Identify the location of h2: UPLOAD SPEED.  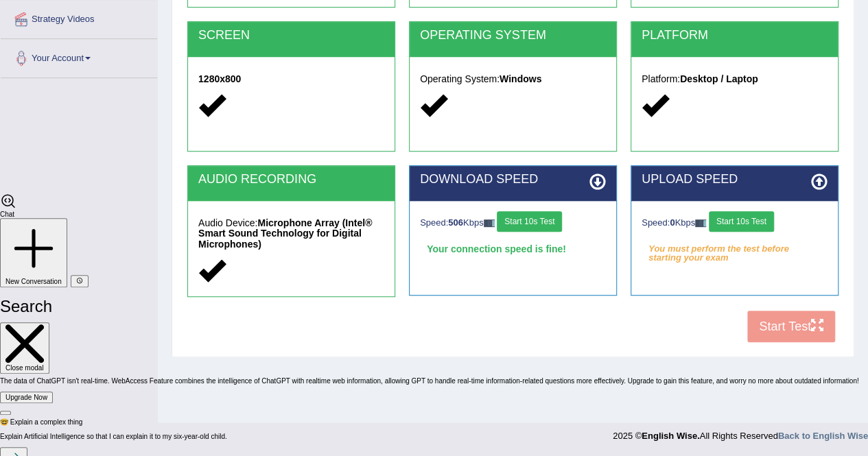
(734, 179).